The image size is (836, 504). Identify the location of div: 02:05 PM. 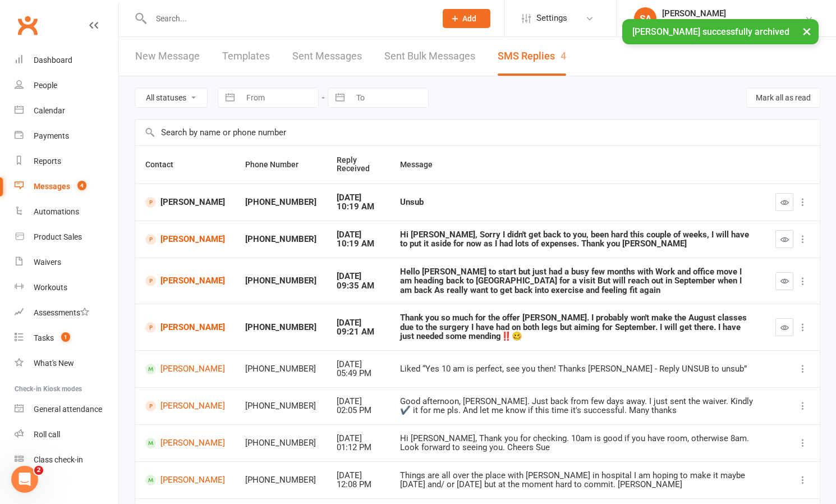
(358, 410).